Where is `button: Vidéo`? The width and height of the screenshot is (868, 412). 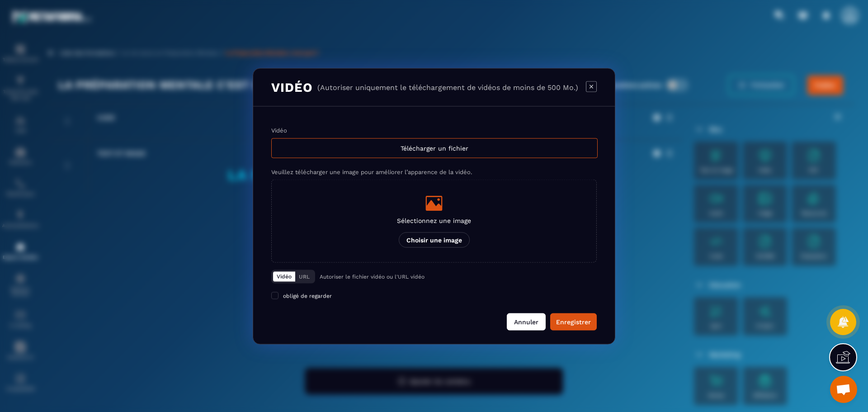 button: Vidéo is located at coordinates (284, 276).